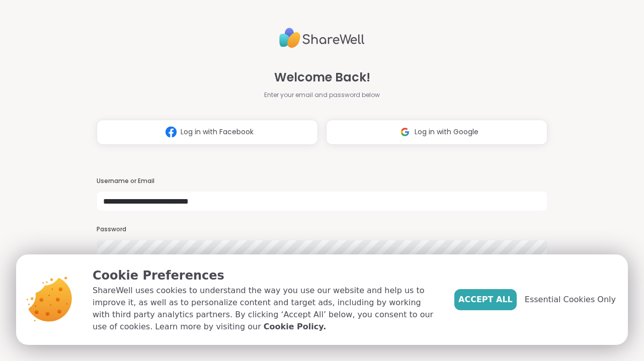 This screenshot has width=644, height=361. I want to click on button: Log in with Google, so click(437, 132).